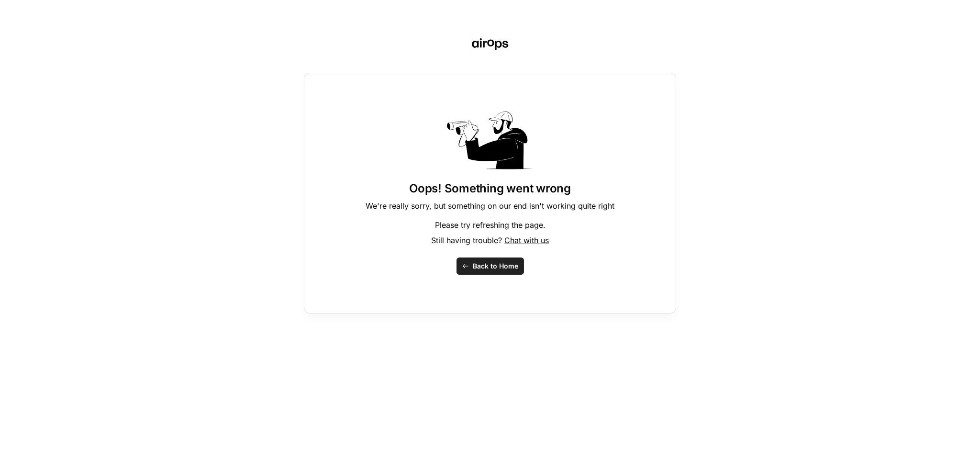 The width and height of the screenshot is (980, 459). What do you see at coordinates (490, 225) in the screenshot?
I see `p: Please try refreshing the page.` at bounding box center [490, 225].